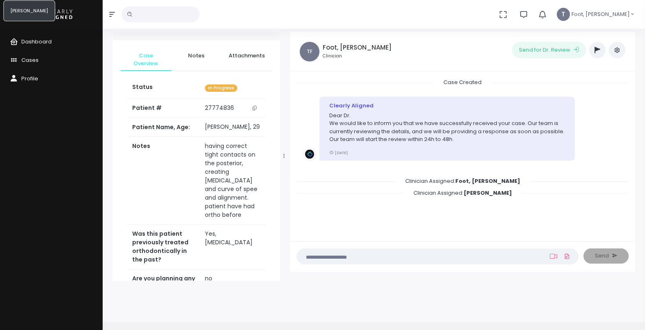 The image size is (645, 330). I want to click on span: Cases, so click(30, 60).